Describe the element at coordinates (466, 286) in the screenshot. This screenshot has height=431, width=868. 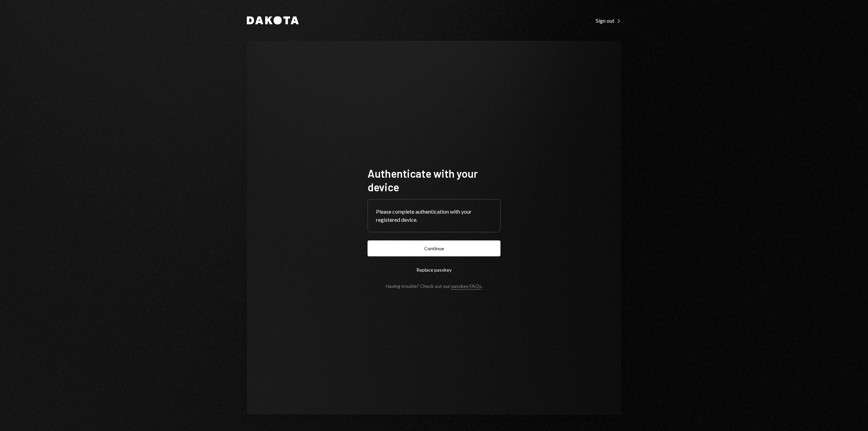
I see `a: passkey FAQs` at that location.